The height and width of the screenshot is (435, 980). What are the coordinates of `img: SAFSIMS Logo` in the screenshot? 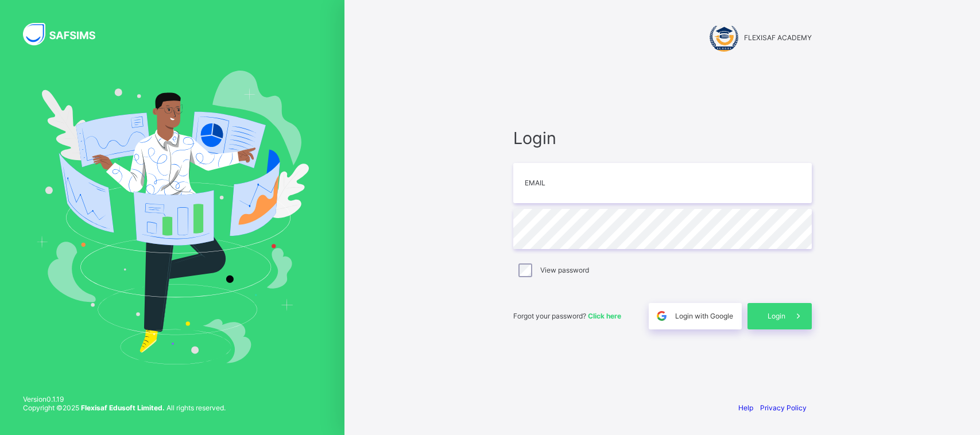 It's located at (66, 34).